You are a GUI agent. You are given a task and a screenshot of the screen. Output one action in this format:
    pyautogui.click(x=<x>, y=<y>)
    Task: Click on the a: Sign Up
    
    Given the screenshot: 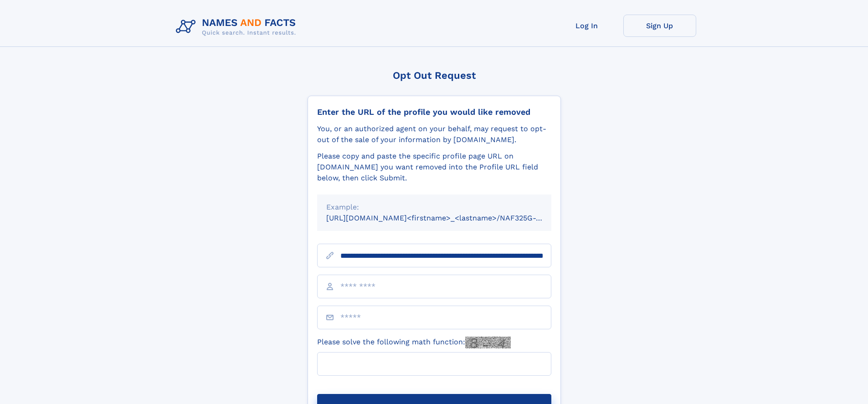 What is the action you would take?
    pyautogui.click(x=660, y=25)
    